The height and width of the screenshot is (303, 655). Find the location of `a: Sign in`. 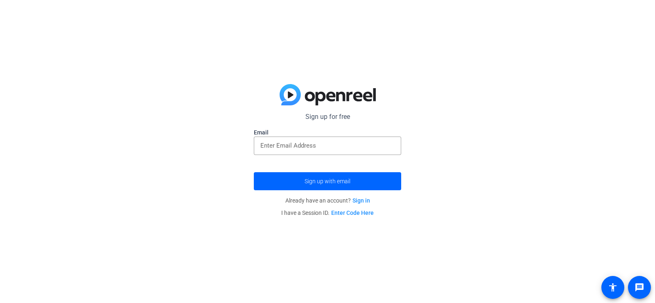

a: Sign in is located at coordinates (361, 200).